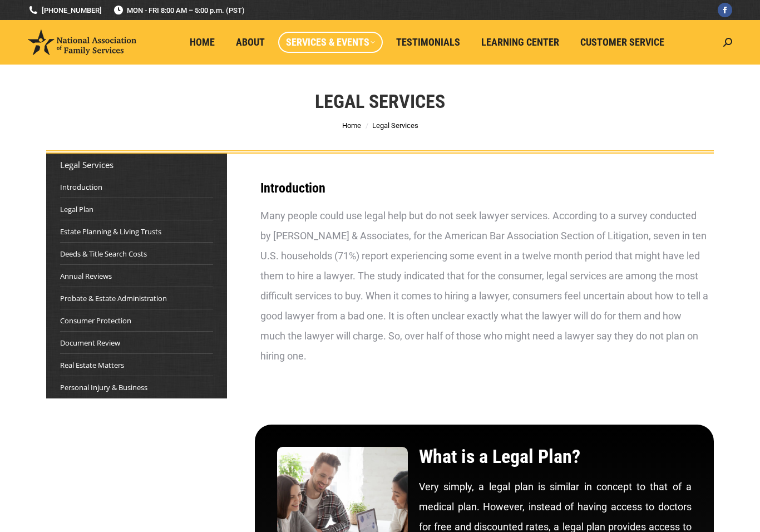  I want to click on div: Legal Services, so click(136, 164).